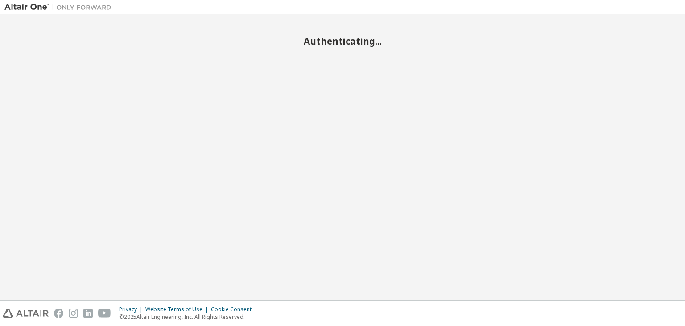  I want to click on h2: Authenticating..., so click(343, 41).